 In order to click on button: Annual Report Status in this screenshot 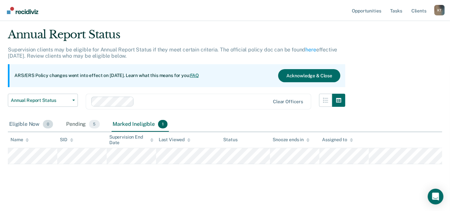, I will do `click(43, 100)`.